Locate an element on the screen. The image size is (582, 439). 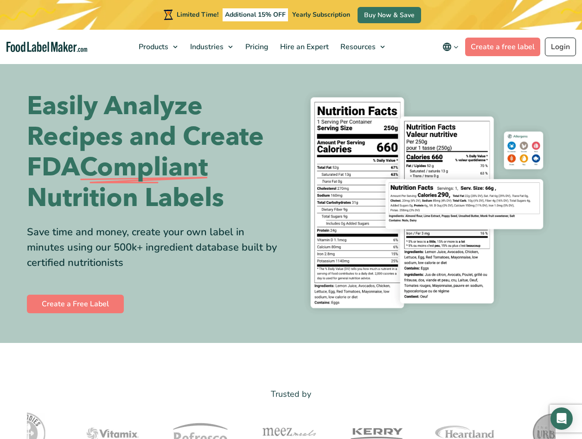
span: Products is located at coordinates (153, 47).